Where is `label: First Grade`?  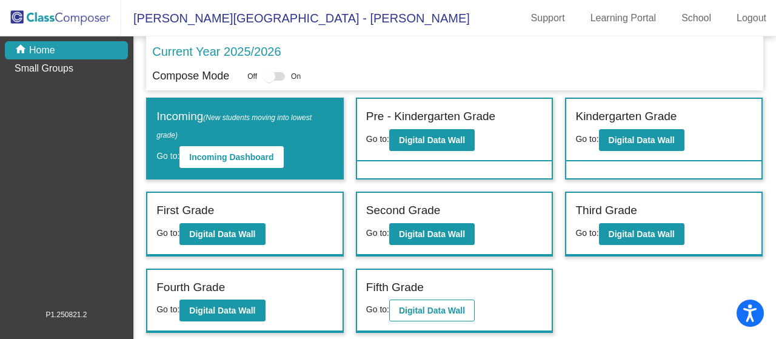
label: First Grade is located at coordinates (185, 210).